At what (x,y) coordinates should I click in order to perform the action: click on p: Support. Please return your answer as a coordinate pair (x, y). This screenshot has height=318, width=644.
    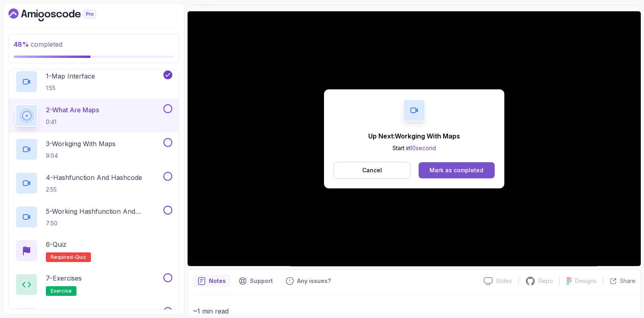
    Looking at the image, I should click on (261, 281).